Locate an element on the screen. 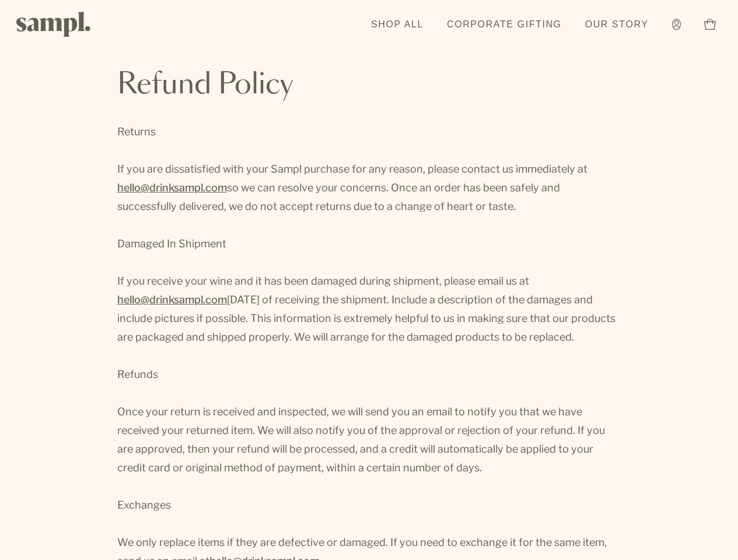 The height and width of the screenshot is (560, 738). a: Corporate Gifting is located at coordinates (504, 25).